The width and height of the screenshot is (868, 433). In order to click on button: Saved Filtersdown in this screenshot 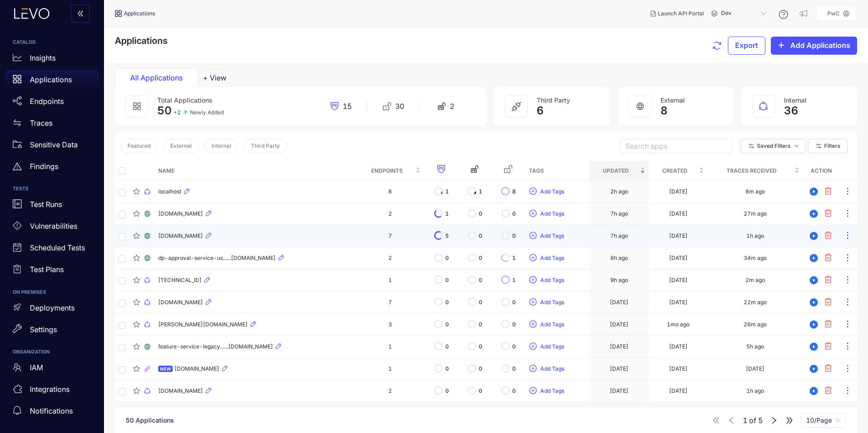, I will do `click(773, 146)`.